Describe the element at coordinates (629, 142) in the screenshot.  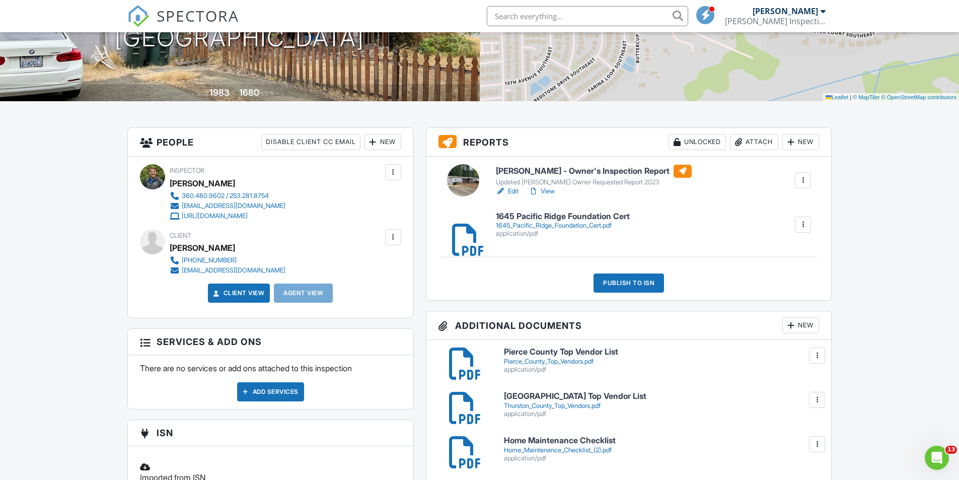
I see `h3: Reports` at that location.